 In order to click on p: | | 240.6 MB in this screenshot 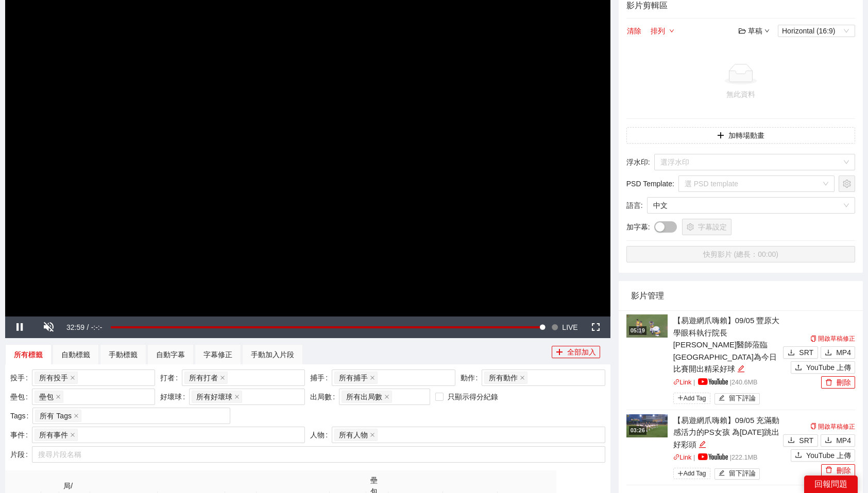, I will do `click(727, 383)`.